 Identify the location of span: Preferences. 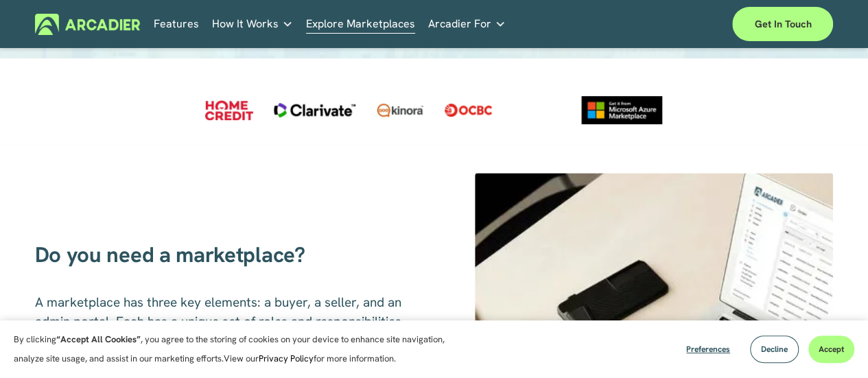
(708, 349).